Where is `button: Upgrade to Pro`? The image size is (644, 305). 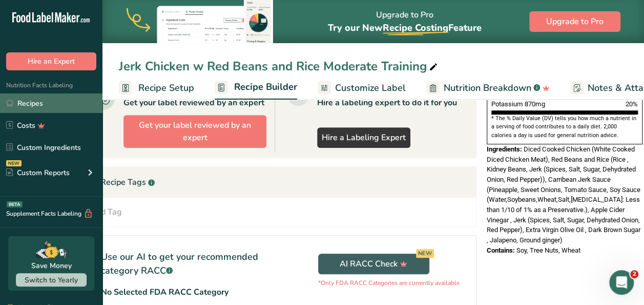 button: Upgrade to Pro is located at coordinates (575, 21).